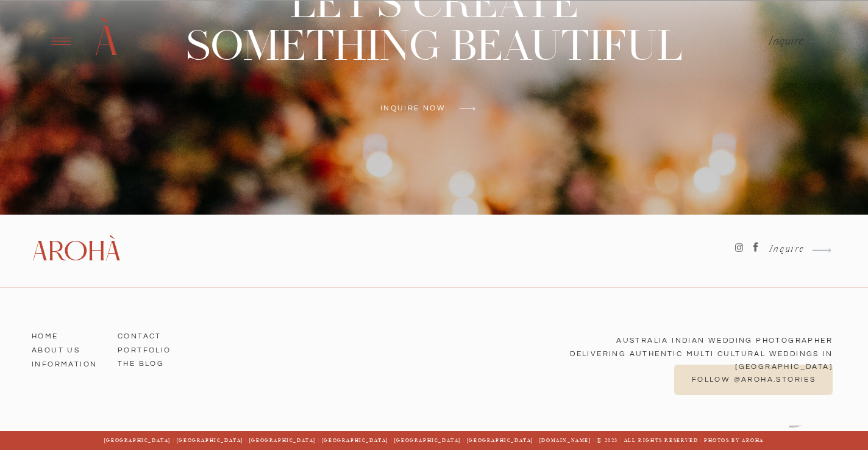 The image size is (868, 450). Describe the element at coordinates (670, 348) in the screenshot. I see `p: Australia Indian Wedding Photographer Delivering Authentic multi cultural Weddings in [GEOGRAPHIC...` at that location.